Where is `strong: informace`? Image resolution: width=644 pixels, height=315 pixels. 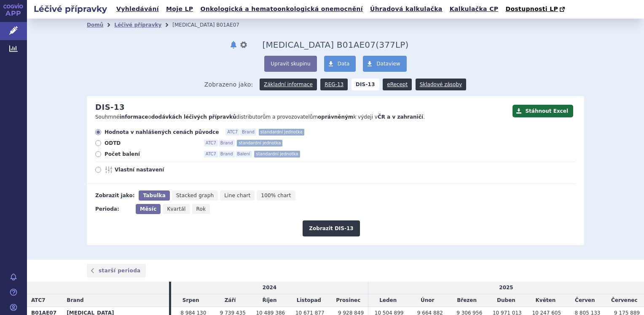
strong: informace is located at coordinates (134, 117).